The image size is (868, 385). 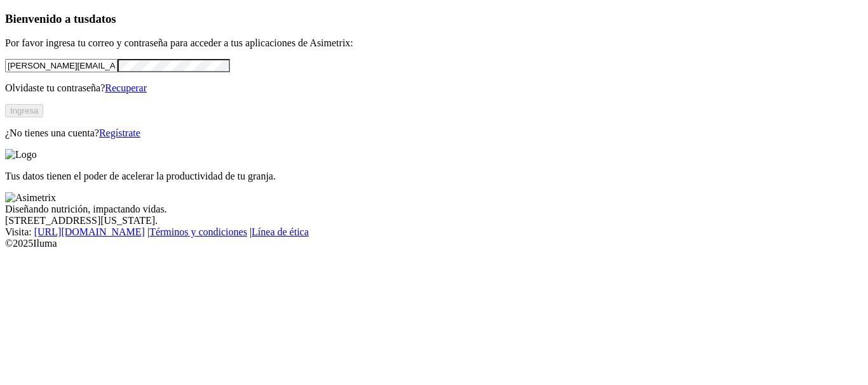 What do you see at coordinates (434, 233) in the screenshot?
I see `div: Visita : | |` at bounding box center [434, 233].